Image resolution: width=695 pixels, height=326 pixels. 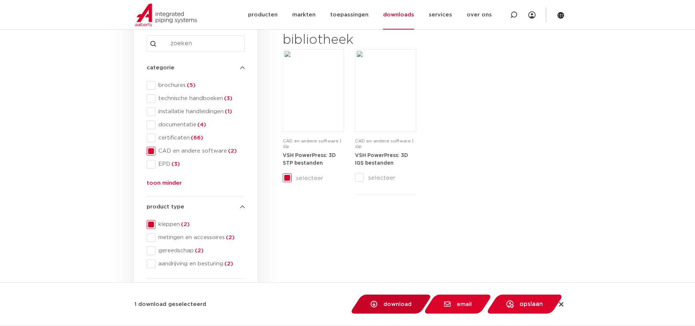 I want to click on div: kleppen(2), so click(x=196, y=224).